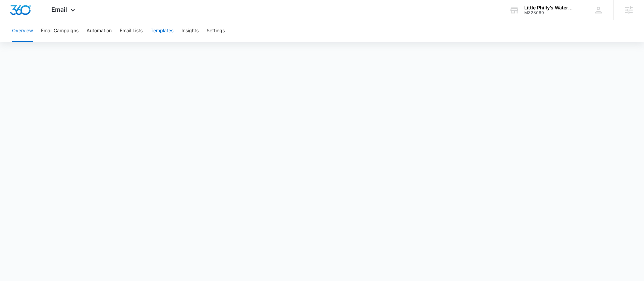 The width and height of the screenshot is (644, 281). What do you see at coordinates (162, 31) in the screenshot?
I see `button: Templates` at bounding box center [162, 31].